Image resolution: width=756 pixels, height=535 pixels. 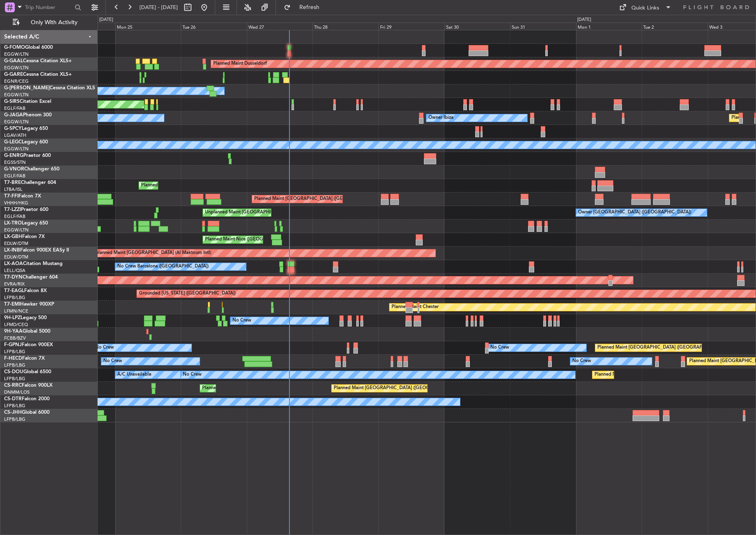 What do you see at coordinates (48, 8) in the screenshot?
I see `input: Trip Number` at bounding box center [48, 8].